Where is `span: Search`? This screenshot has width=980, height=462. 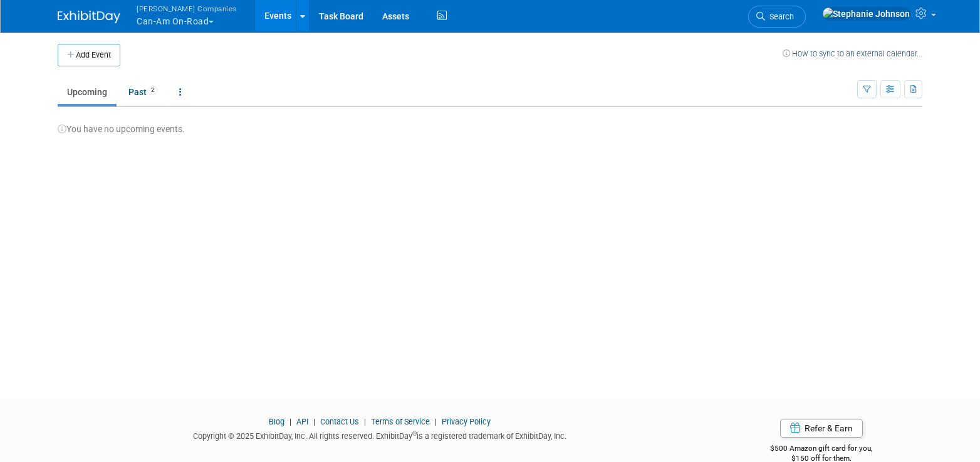 span: Search is located at coordinates (779, 16).